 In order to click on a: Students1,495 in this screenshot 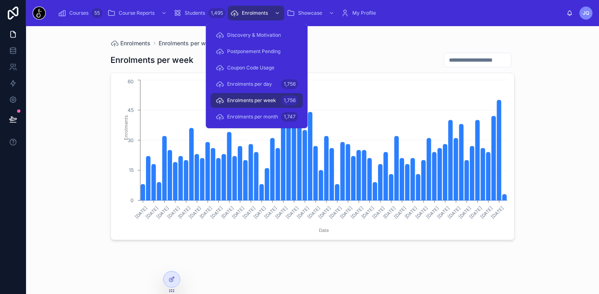, I will do `click(200, 13)`.